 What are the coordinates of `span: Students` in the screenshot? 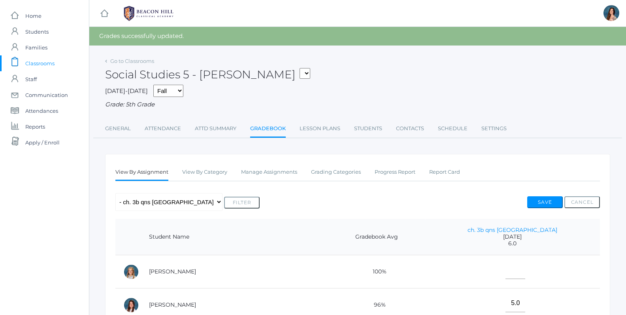 It's located at (37, 32).